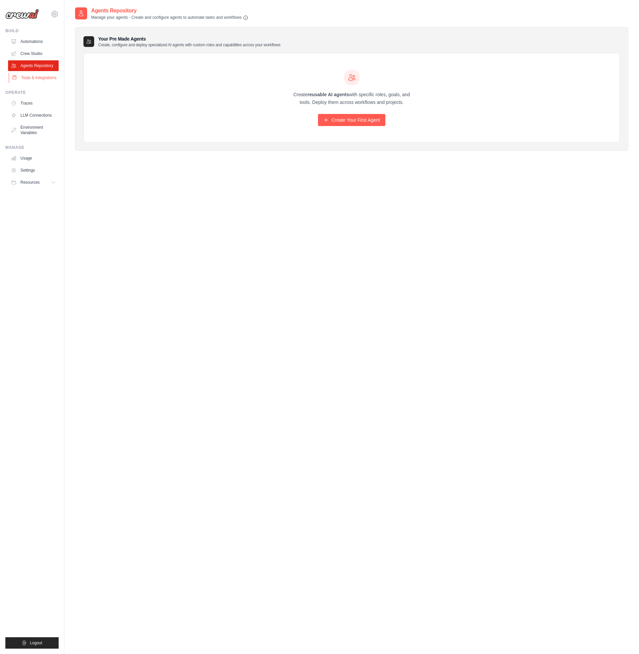 This screenshot has width=639, height=654. I want to click on h2: Agents Repository, so click(170, 11).